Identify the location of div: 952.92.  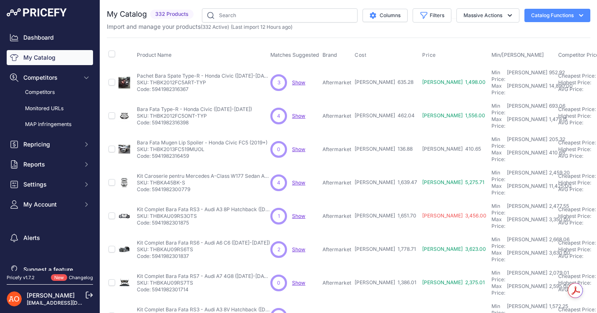
(556, 76).